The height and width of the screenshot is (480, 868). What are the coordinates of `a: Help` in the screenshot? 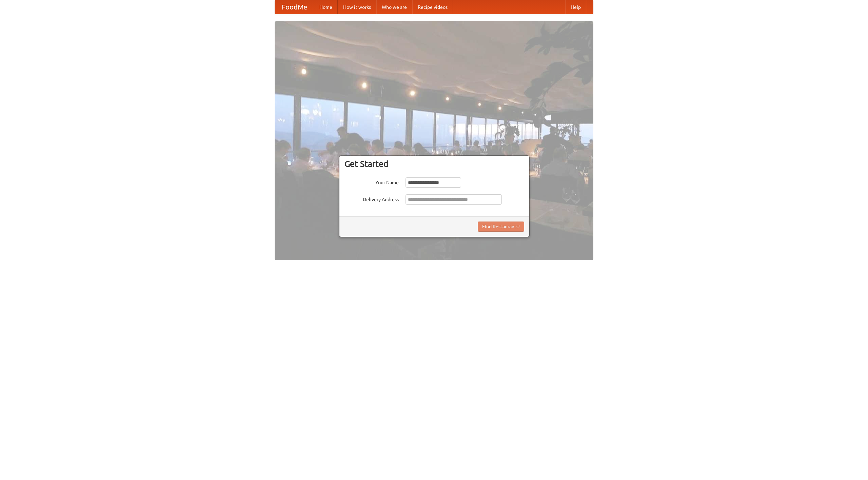 It's located at (576, 7).